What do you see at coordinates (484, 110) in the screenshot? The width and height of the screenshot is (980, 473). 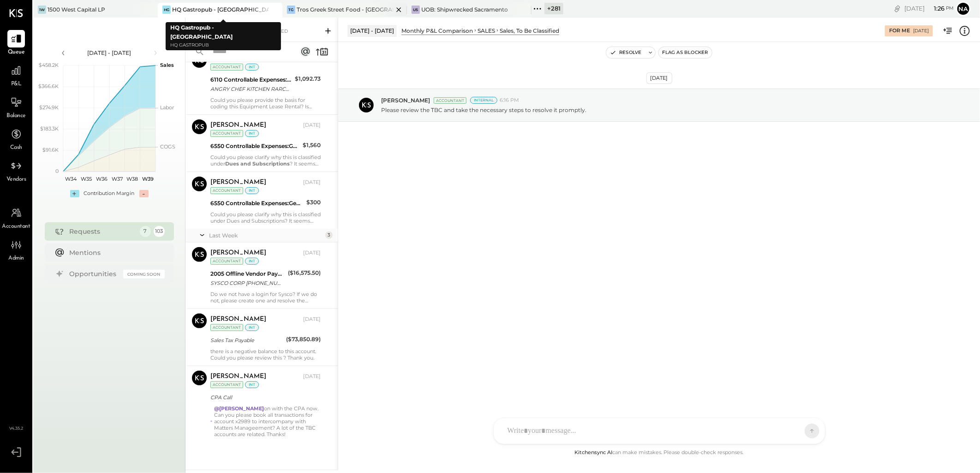 I see `p: Please review the TBC and take the necessary steps to resolve it promptly.` at bounding box center [484, 110].